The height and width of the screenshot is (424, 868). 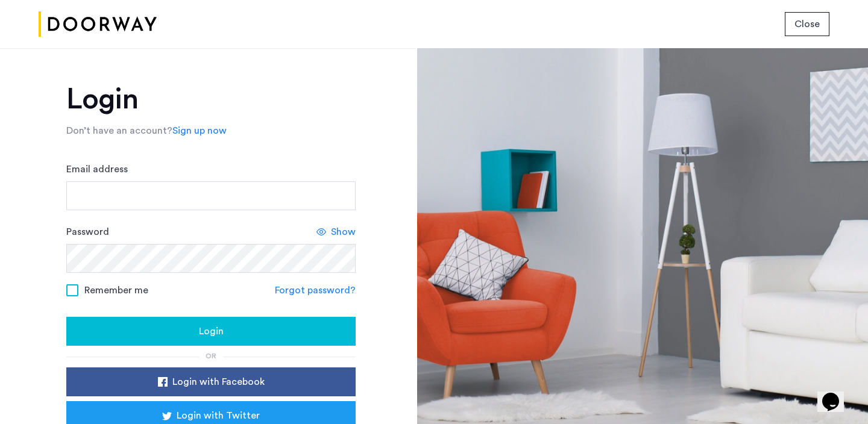 What do you see at coordinates (211, 357) in the screenshot?
I see `span: or` at bounding box center [211, 357].